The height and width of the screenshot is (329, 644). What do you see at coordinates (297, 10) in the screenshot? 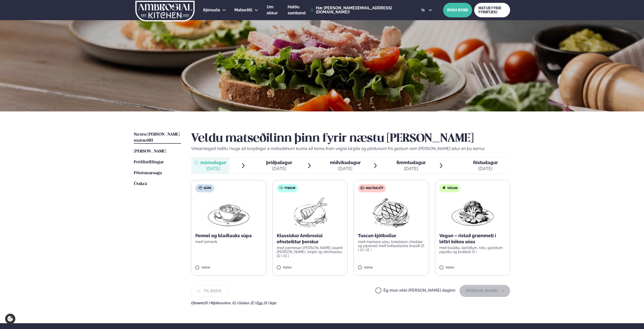
I see `a: Hafðu samband` at bounding box center [297, 10].